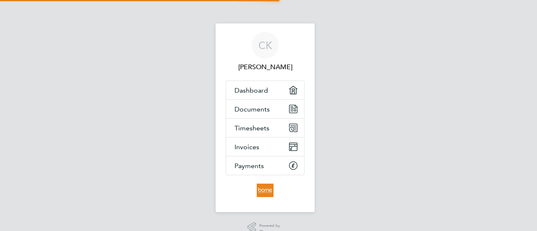 The width and height of the screenshot is (537, 231). What do you see at coordinates (252, 109) in the screenshot?
I see `span: Documents` at bounding box center [252, 109].